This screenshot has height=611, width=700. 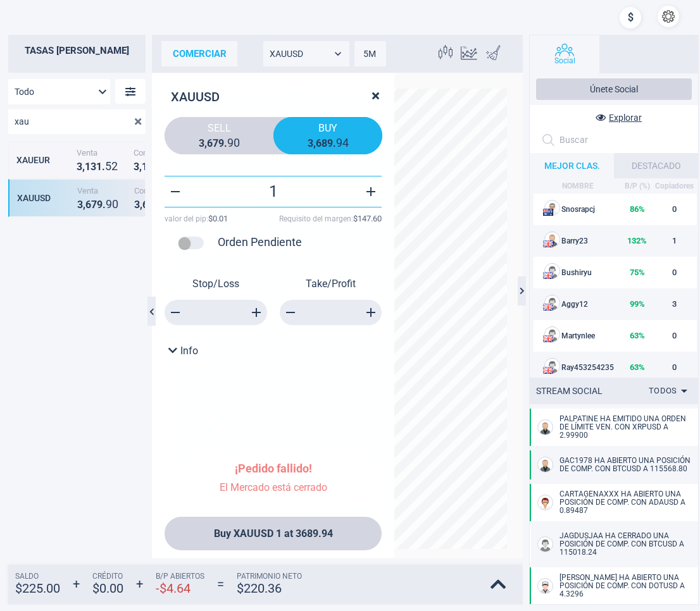 I want to click on td: Snosrapcj, so click(x=578, y=209).